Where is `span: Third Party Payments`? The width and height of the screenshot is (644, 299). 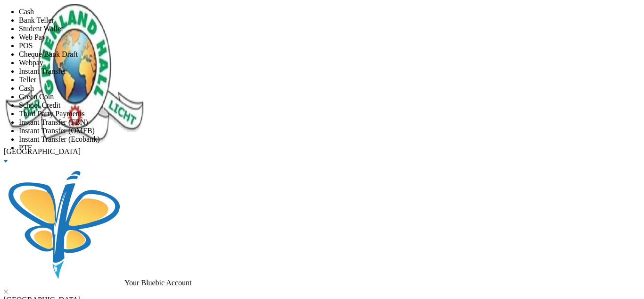 span: Third Party Payments is located at coordinates (52, 113).